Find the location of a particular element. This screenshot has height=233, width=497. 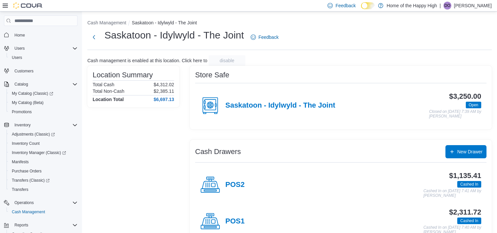

a: Manifests is located at coordinates (20, 162).